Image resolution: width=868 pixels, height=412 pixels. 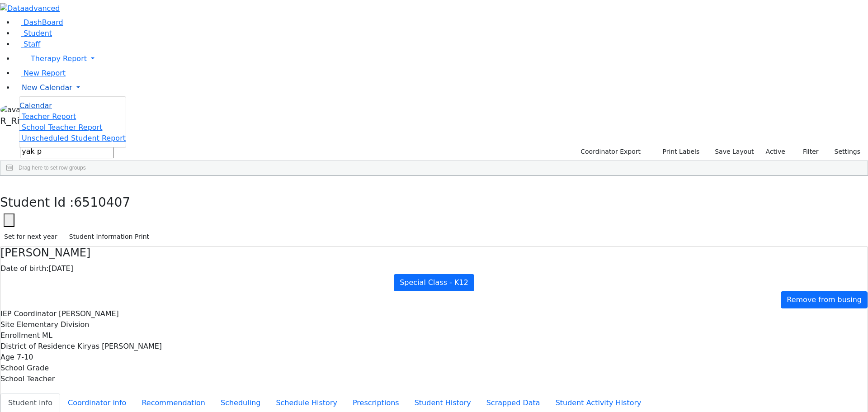 I want to click on a: Staff, so click(x=27, y=44).